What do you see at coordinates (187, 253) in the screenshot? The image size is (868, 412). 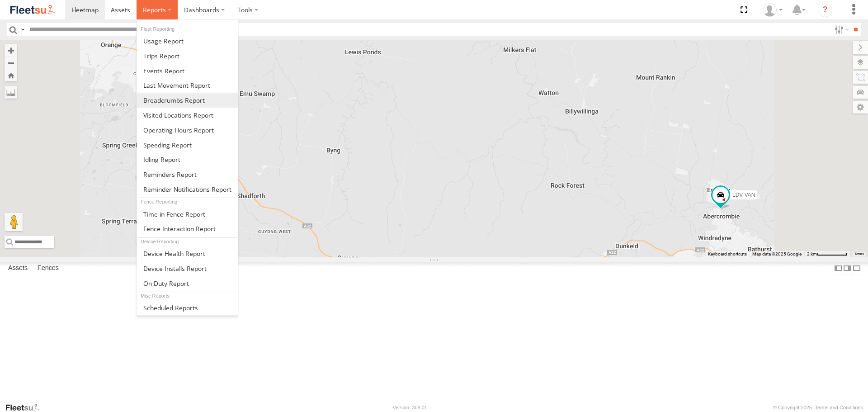 I see `a: Device Health Report` at bounding box center [187, 253].